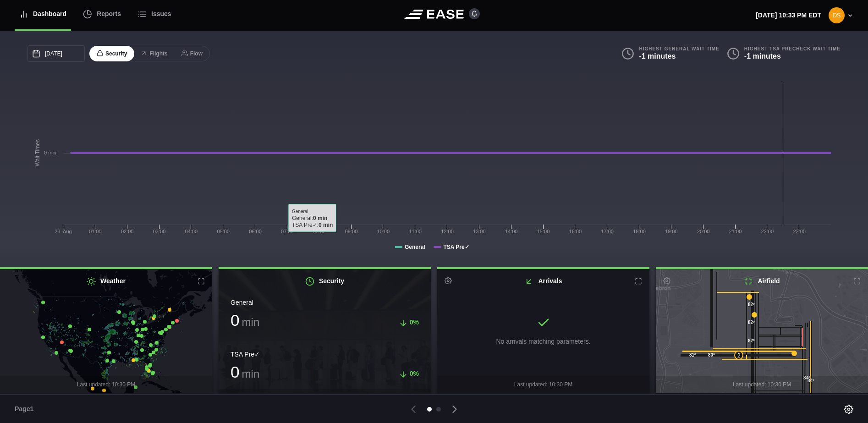 This screenshot has width=868, height=423. Describe the element at coordinates (679, 49) in the screenshot. I see `b: Highest General Wait Time` at that location.